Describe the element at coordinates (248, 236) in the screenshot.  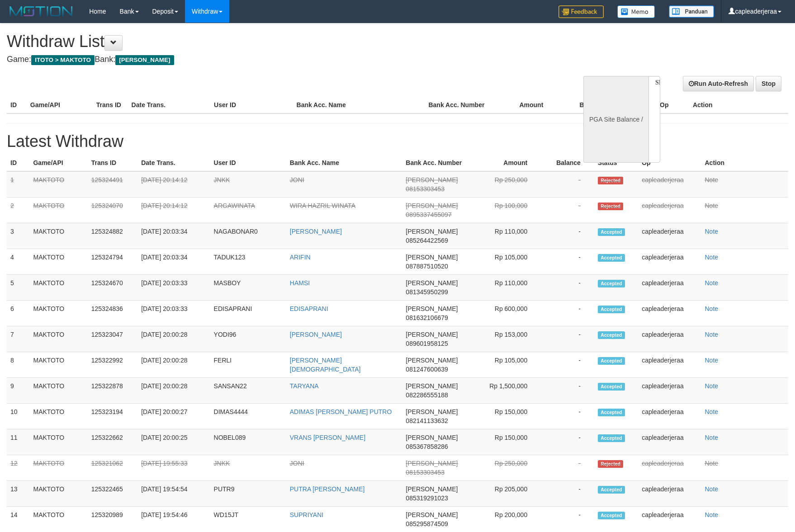
I see `td: NAGABONAR0` at that location.